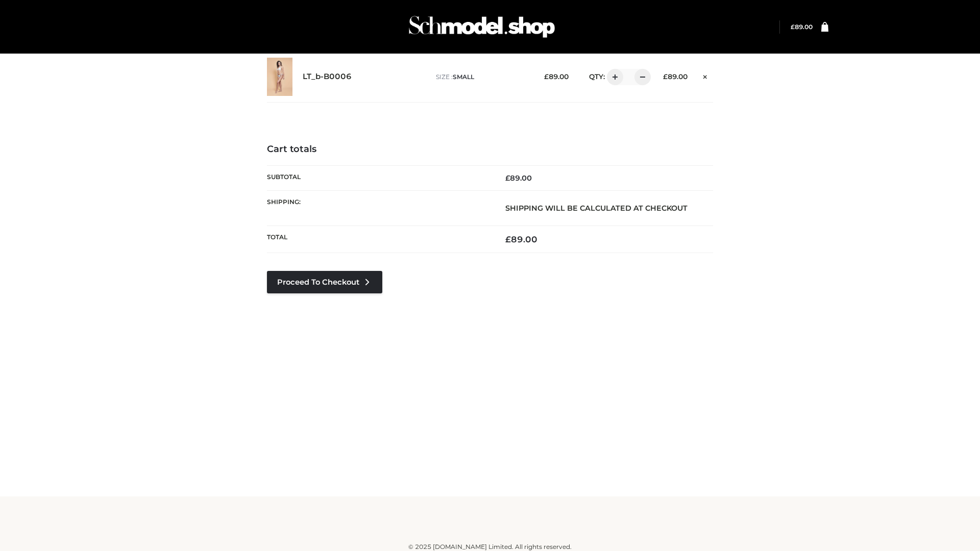 This screenshot has height=551, width=980. I want to click on strong: Shipping will be calculated at checkout, so click(596, 209).